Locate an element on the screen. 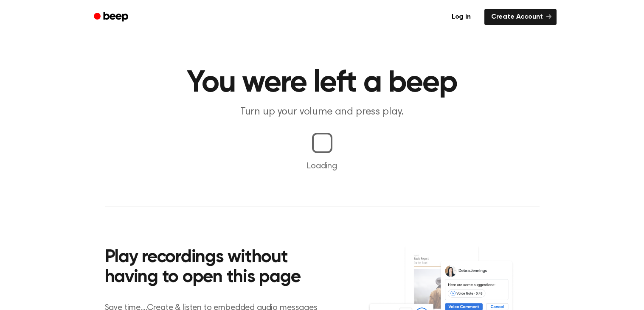  p: Loading is located at coordinates (322, 166).